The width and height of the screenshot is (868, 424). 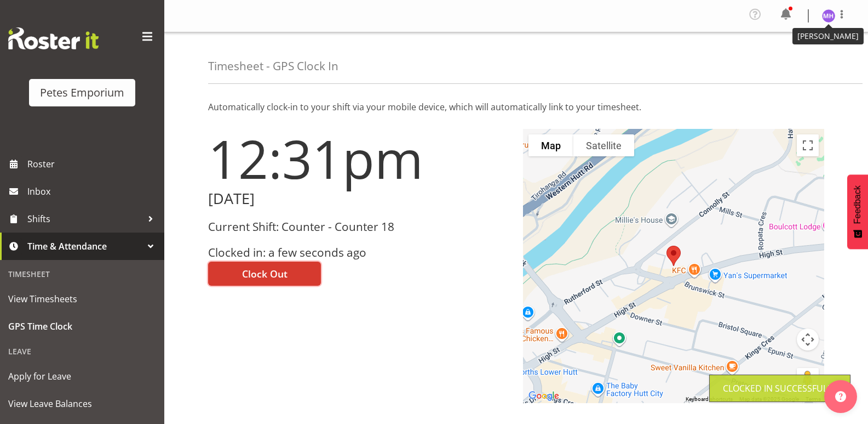 What do you see at coordinates (359, 227) in the screenshot?
I see `h3: Current Shift: Counter - Counter 18` at bounding box center [359, 227].